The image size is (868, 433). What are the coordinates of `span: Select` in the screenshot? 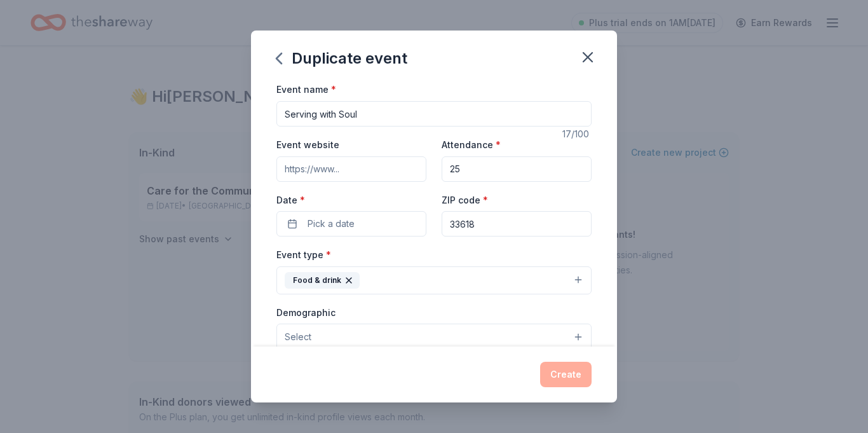 It's located at (298, 337).